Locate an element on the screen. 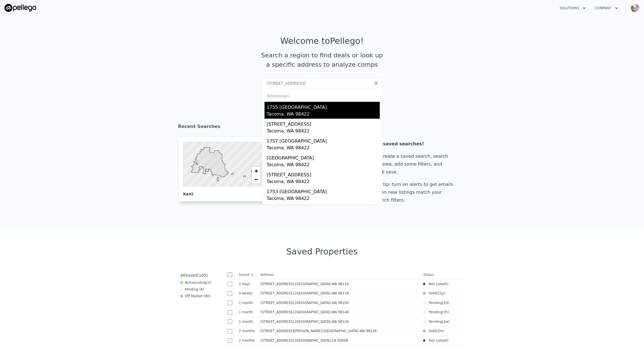  div: To create a saved search, search an area, add some filters, and click save. is located at coordinates (415, 164).